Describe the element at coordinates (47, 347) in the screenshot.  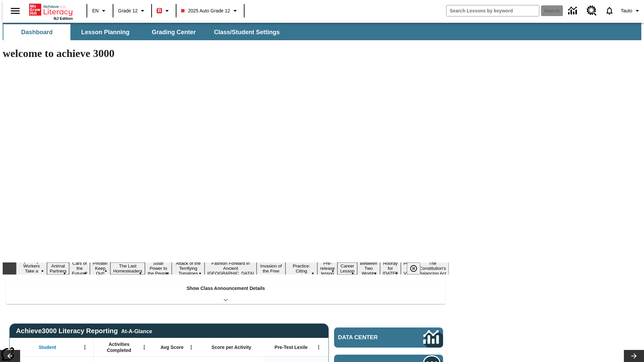
I see `span: Student` at that location.